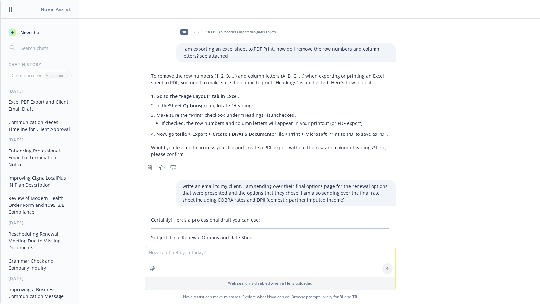 The height and width of the screenshot is (304, 540). Describe the element at coordinates (40, 64) in the screenshot. I see `div: Chat History` at that location.